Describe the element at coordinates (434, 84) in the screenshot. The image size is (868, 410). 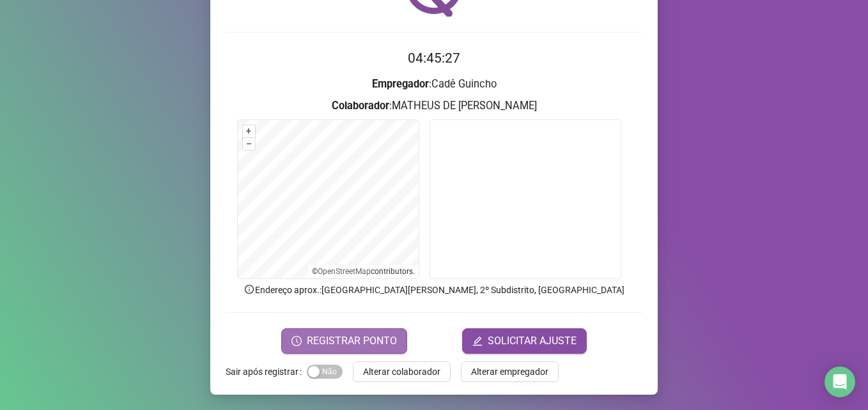
I see `h3: : Cadê Guincho` at that location.